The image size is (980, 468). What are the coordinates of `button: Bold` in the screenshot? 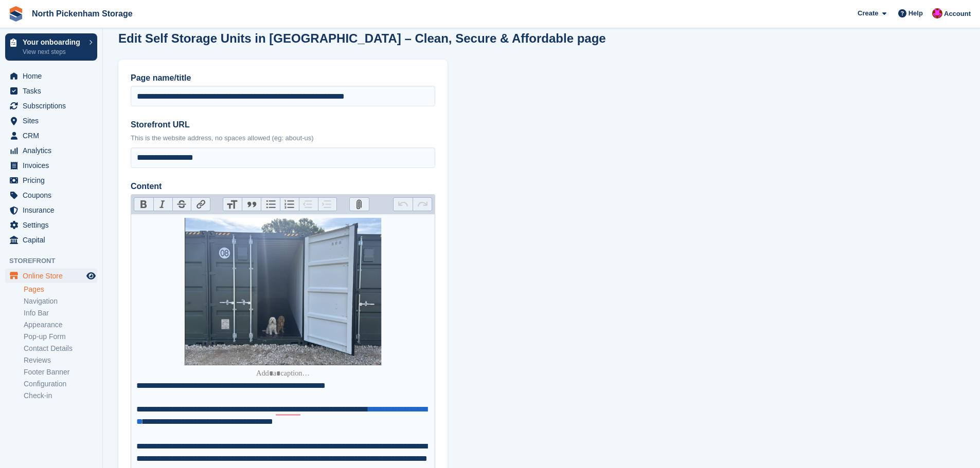 It's located at (144, 204).